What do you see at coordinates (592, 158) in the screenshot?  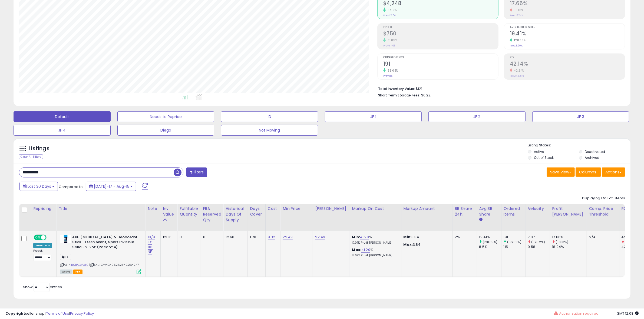 I see `label: Archived` at bounding box center [592, 158].